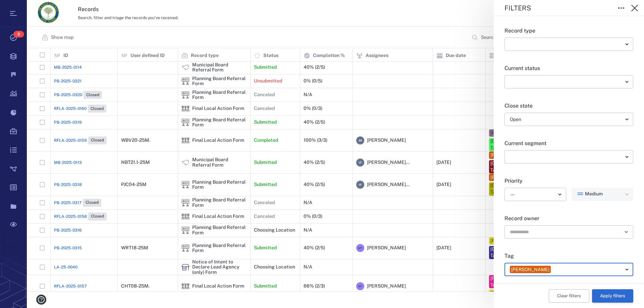 The width and height of the screenshot is (644, 308). I want to click on button: Toggle to Edit Boxes, so click(621, 8).